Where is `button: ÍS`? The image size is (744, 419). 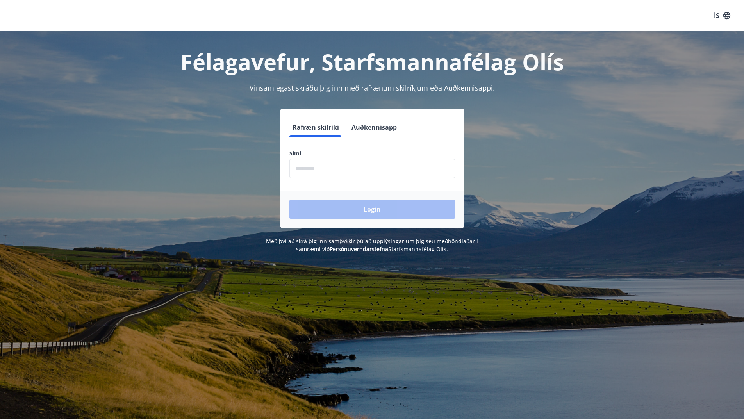
button: ÍS is located at coordinates (722, 16).